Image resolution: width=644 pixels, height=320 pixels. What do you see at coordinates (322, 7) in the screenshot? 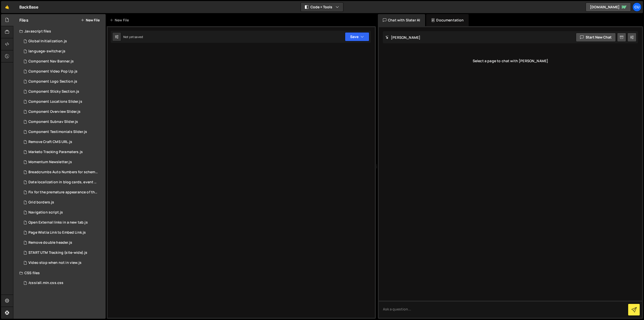
I see `button: Code + Tools` at bounding box center [322, 7].